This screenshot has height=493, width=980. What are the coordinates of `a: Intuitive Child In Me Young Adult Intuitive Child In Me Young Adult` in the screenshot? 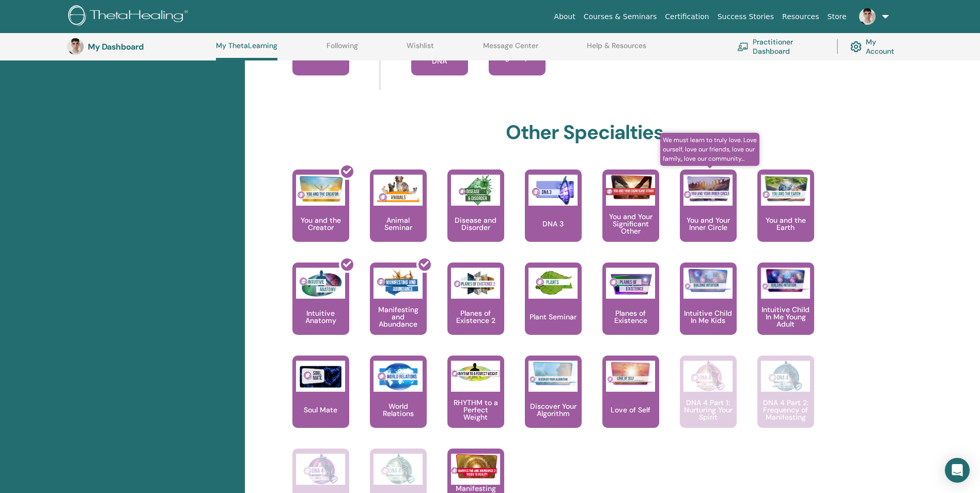 It's located at (785, 309).